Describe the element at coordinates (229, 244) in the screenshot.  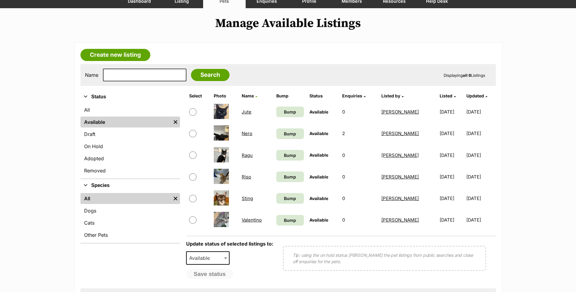
I see `label: Update status of selected listings to:` at that location.